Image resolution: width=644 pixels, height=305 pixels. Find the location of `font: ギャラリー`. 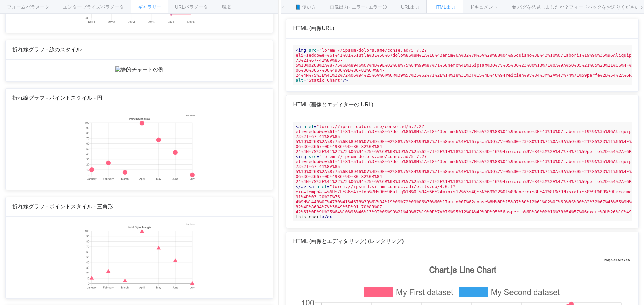

font: ギャラリー is located at coordinates (149, 7).